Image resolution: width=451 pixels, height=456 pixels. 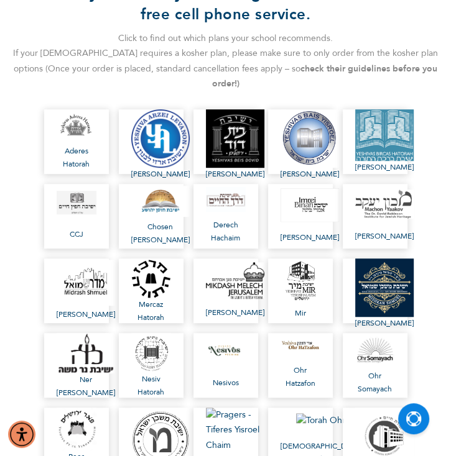 What do you see at coordinates (300, 313) in the screenshot?
I see `span: Mir` at bounding box center [300, 313].